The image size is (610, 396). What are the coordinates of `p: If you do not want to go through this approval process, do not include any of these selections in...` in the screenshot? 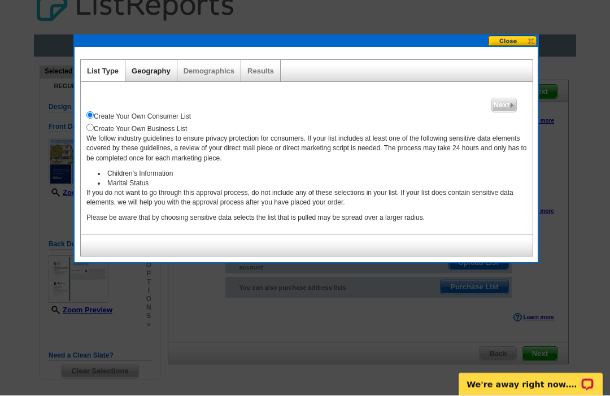 It's located at (307, 198).